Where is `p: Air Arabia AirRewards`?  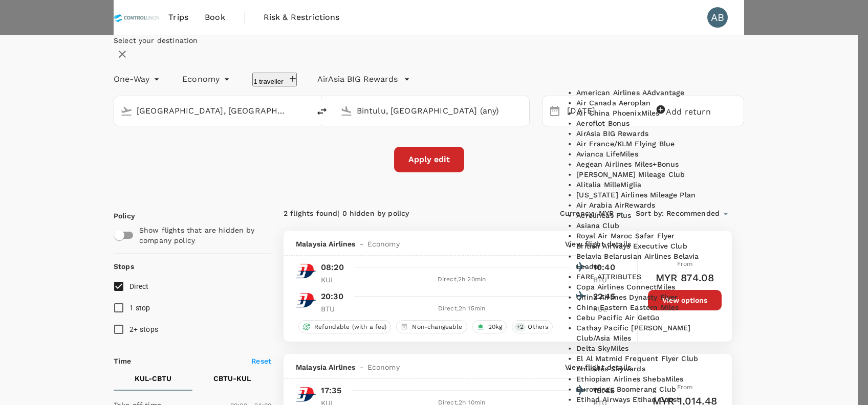
p: Air Arabia AirRewards is located at coordinates (616, 205).